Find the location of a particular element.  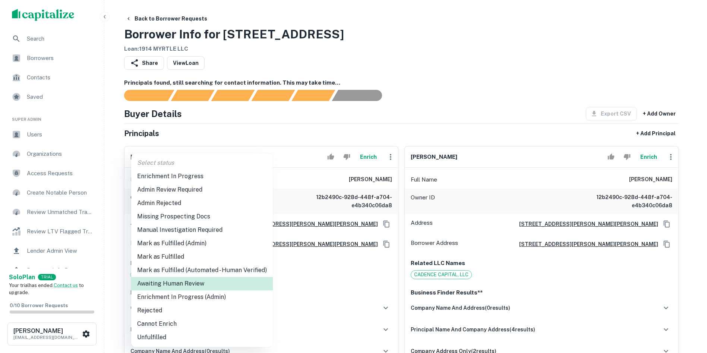

li: Mark as Fulfilled (Admin) is located at coordinates (202, 244).